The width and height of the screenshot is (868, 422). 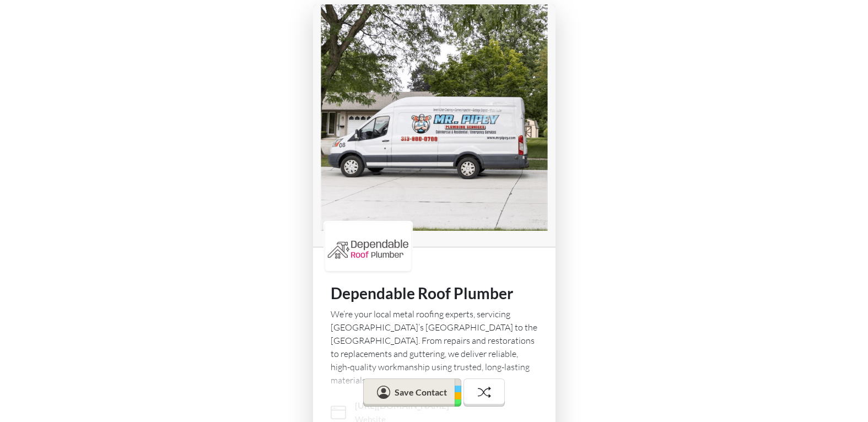 What do you see at coordinates (368, 247) in the screenshot?
I see `img: logo` at bounding box center [368, 247].